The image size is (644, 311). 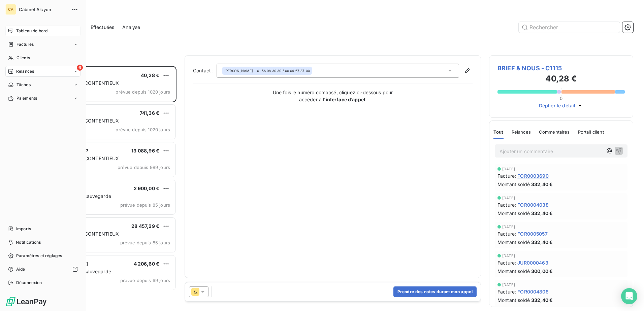 What do you see at coordinates (39, 256) in the screenshot?
I see `span: Paramètres et réglages` at bounding box center [39, 256].